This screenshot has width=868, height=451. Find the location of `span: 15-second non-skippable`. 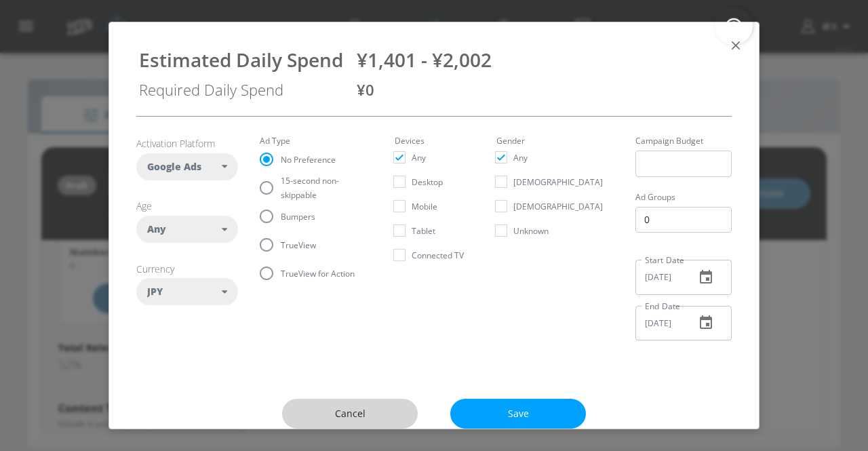

span: 15-second non-skippable is located at coordinates (322, 188).